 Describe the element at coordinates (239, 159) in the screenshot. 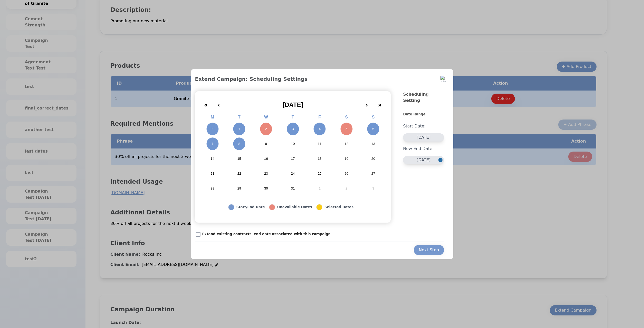

I see `button: July 15, 2025` at that location.